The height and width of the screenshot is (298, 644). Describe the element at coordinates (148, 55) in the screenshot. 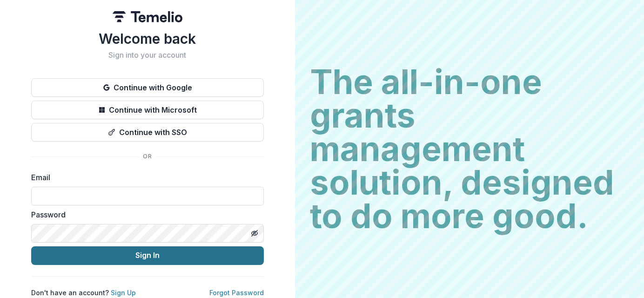

I see `h2: Sign into your account` at that location.